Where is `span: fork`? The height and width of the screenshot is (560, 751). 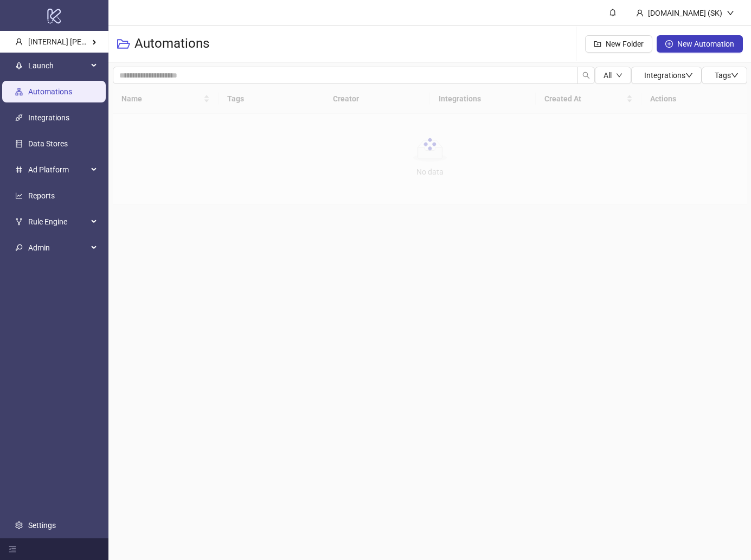 span: fork is located at coordinates (19, 222).